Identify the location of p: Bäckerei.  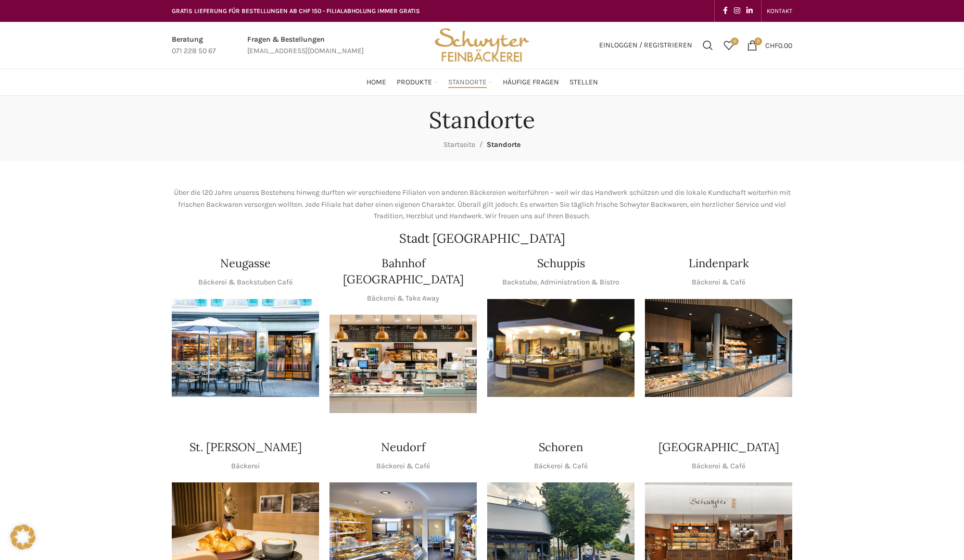
(245, 466).